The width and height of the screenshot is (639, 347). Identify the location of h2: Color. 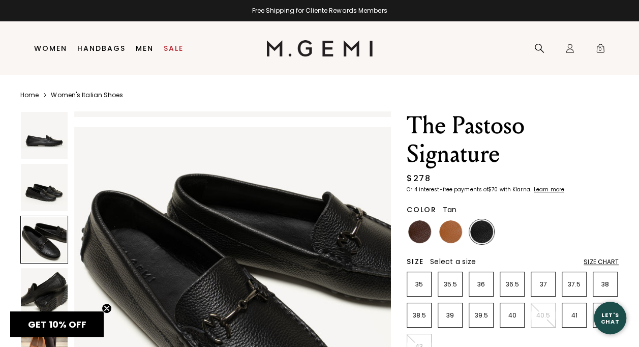
(421, 209).